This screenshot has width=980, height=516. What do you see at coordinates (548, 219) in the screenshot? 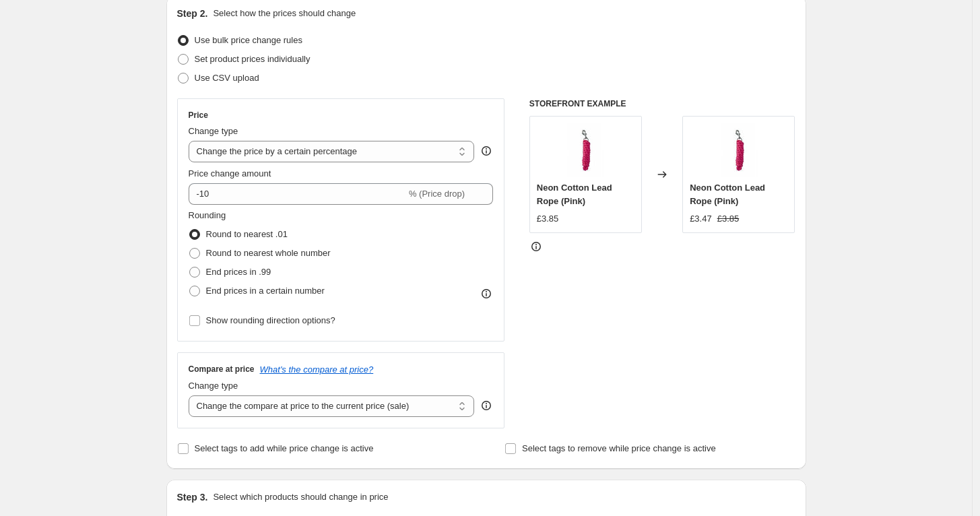
I see `div: £3.85` at bounding box center [548, 219].